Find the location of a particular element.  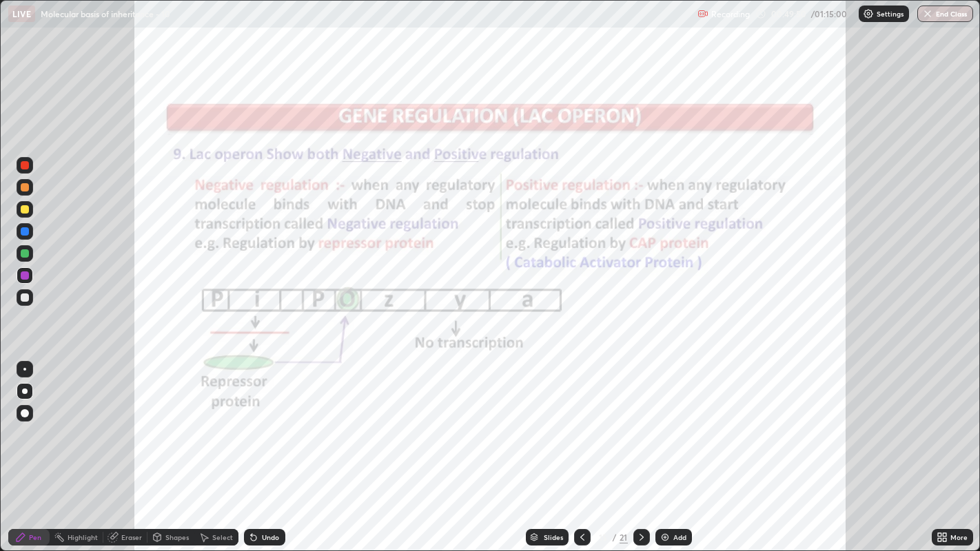

p: Settings is located at coordinates (890, 14).